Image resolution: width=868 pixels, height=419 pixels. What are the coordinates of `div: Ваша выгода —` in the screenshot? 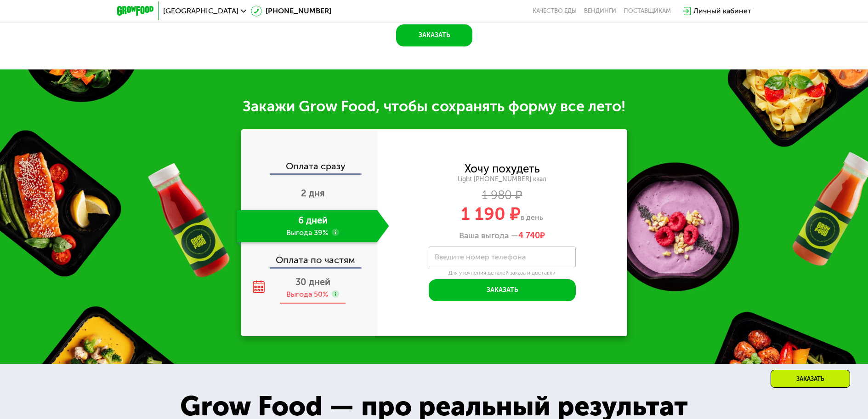 It's located at (502, 236).